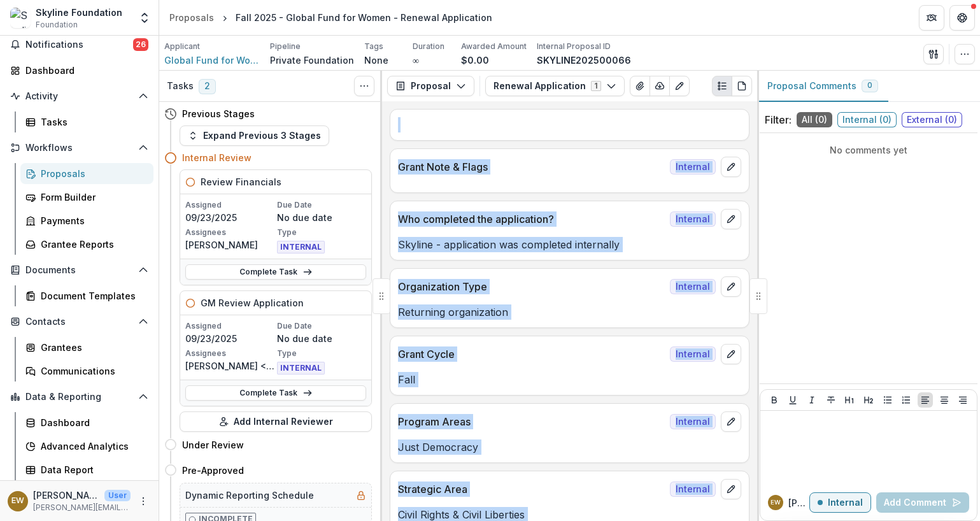  Describe the element at coordinates (79, 270) in the screenshot. I see `button: Open Documents` at that location.